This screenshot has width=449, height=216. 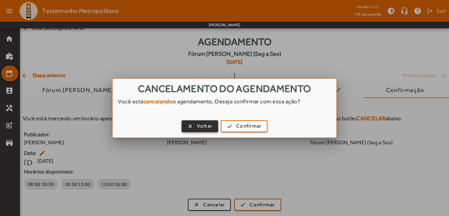 I want to click on button: Voltar, so click(x=200, y=127).